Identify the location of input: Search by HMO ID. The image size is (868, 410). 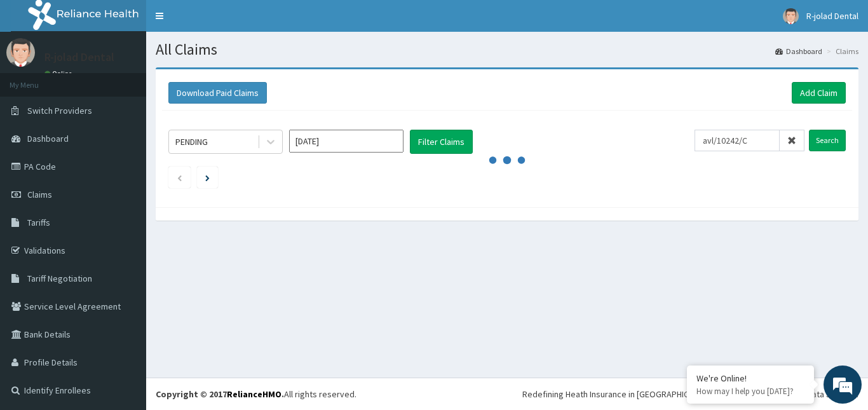
(737, 141).